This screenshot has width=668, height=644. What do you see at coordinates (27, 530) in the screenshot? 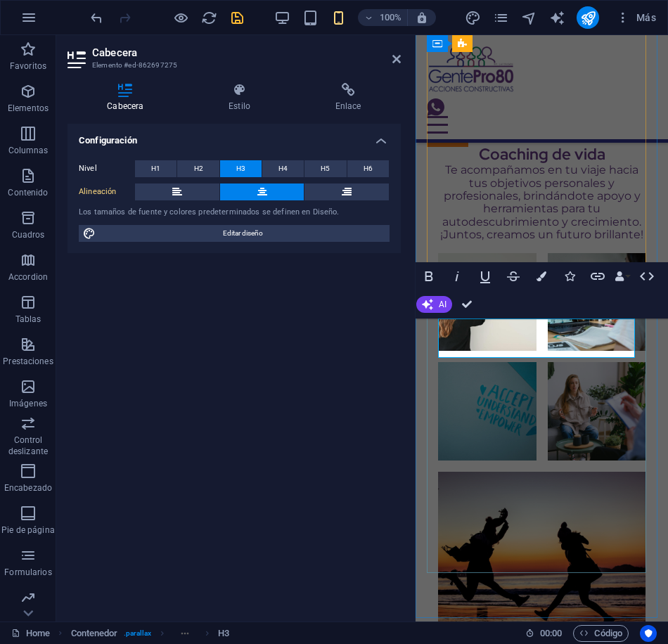
I see `p: Pie de página` at bounding box center [27, 530].